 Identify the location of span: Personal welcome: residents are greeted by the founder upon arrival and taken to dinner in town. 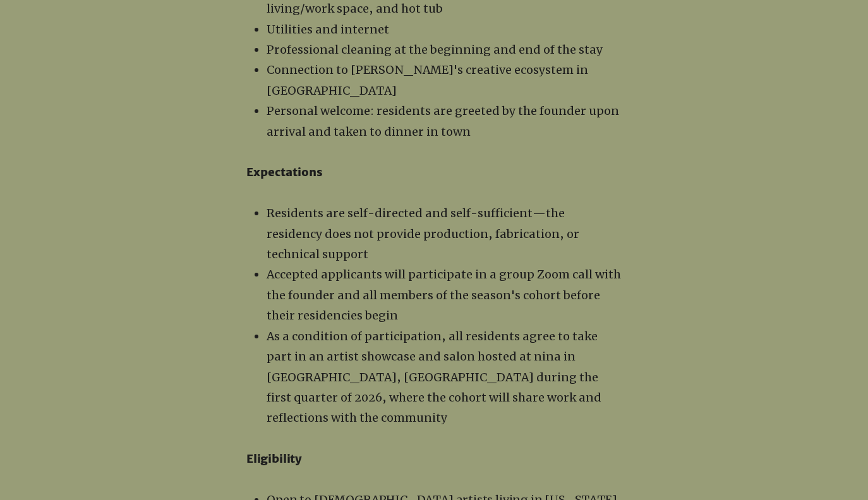
(443, 121).